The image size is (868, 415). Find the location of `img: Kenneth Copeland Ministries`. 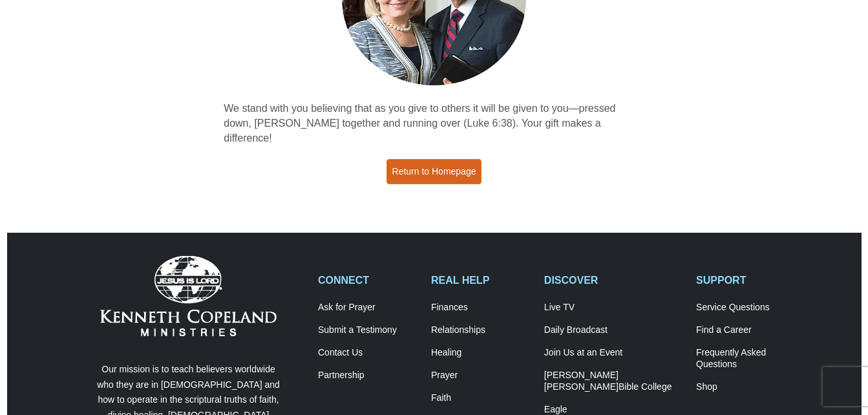

img: Kenneth Copeland Ministries is located at coordinates (188, 296).